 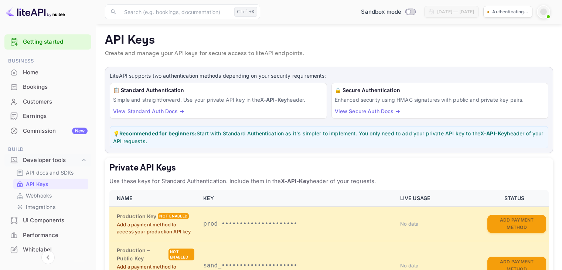 What do you see at coordinates (48, 72) in the screenshot?
I see `a: Home` at bounding box center [48, 72].